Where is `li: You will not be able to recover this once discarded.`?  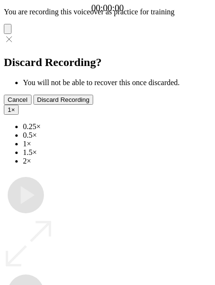
li: You will not be able to recover this once discarded. is located at coordinates (117, 83).